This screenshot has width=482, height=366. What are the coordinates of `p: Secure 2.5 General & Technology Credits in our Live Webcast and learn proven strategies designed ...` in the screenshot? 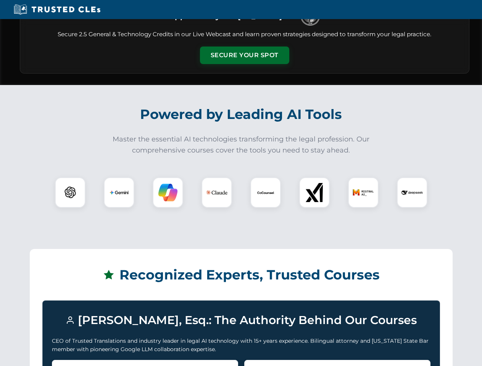 It's located at (244, 34).